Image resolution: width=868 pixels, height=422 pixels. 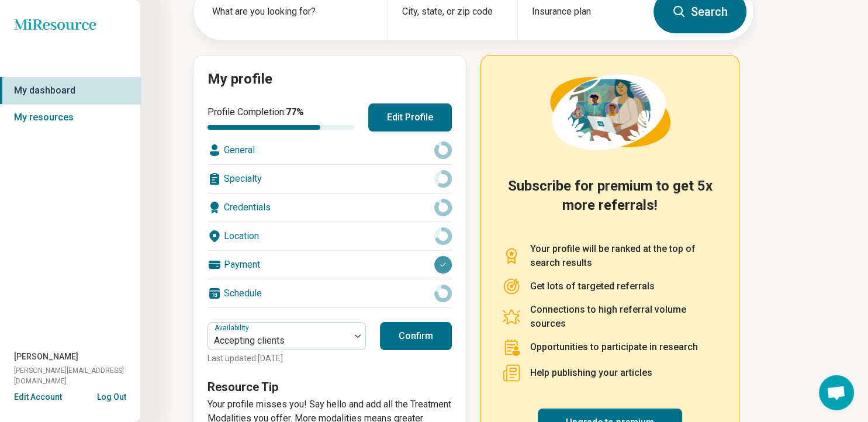 I want to click on div: Specialty, so click(x=329, y=179).